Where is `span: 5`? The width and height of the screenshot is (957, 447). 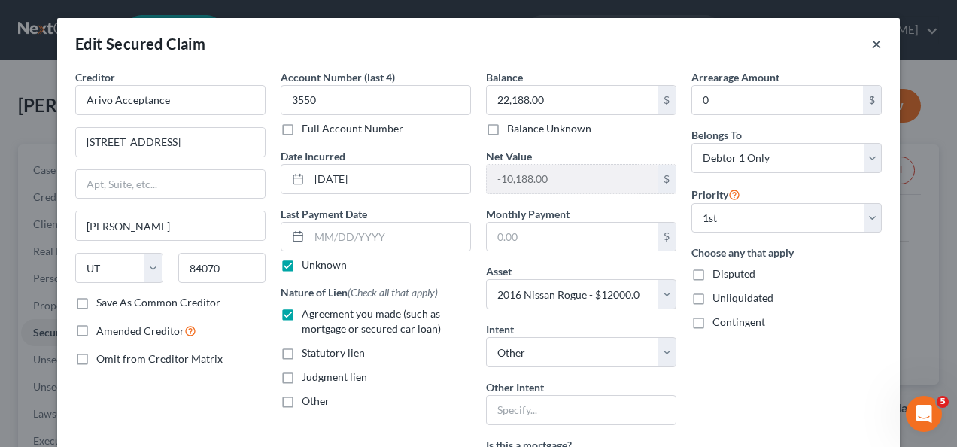 span: 5 is located at coordinates (942, 402).